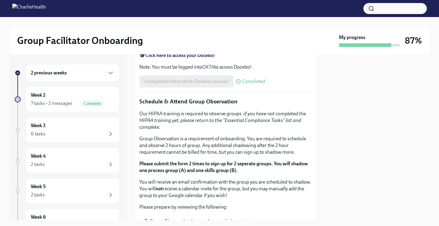  What do you see at coordinates (223, 120) in the screenshot?
I see `em: if you have not completed the HIPAA training yet, please return to the "Essential Compliance Task...` at bounding box center [223, 120].